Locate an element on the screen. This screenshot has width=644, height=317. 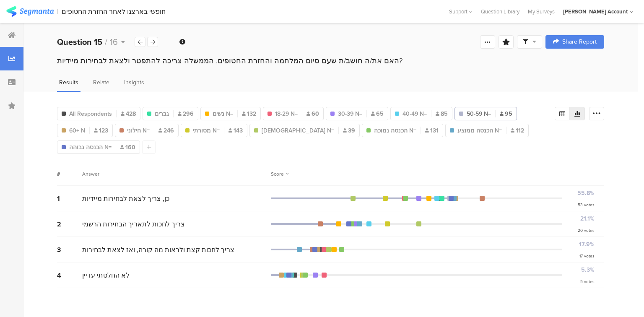
div: Answer is located at coordinates (90, 174).